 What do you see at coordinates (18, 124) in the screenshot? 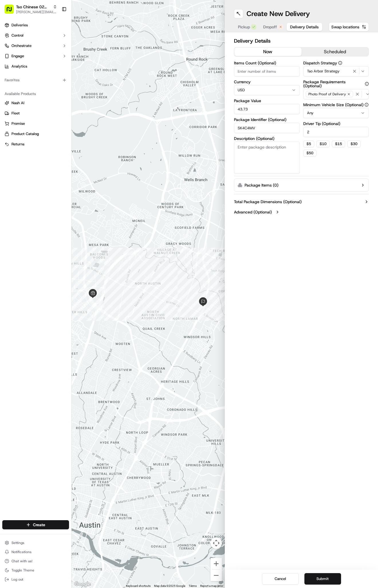
I see `span: Promise` at bounding box center [18, 124].